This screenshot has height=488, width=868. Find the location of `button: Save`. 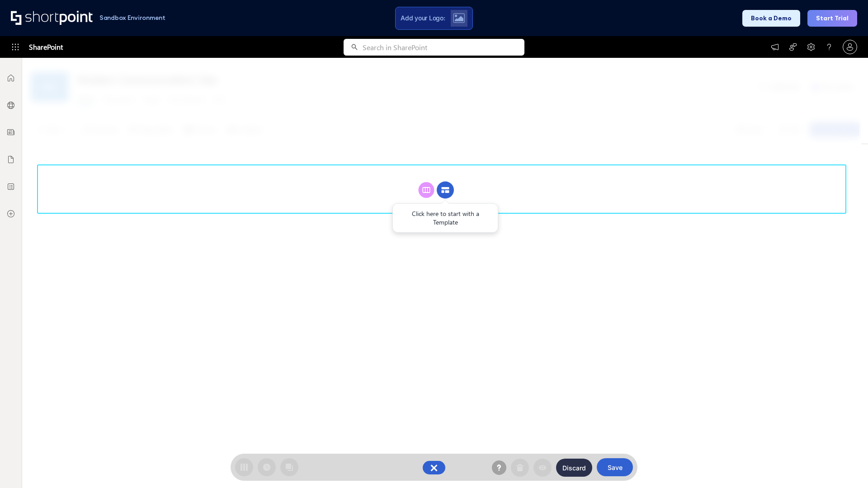

button: Save is located at coordinates (614, 468).